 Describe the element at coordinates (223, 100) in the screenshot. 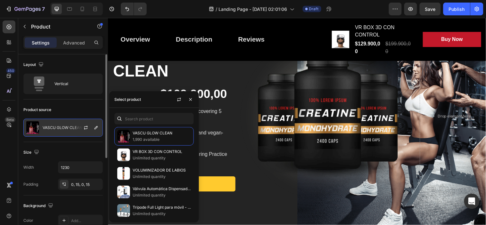

I see `img: gempages_581570026205610579-400b454d-e290-4399-af30-52a473463dd3.webp` at that location.